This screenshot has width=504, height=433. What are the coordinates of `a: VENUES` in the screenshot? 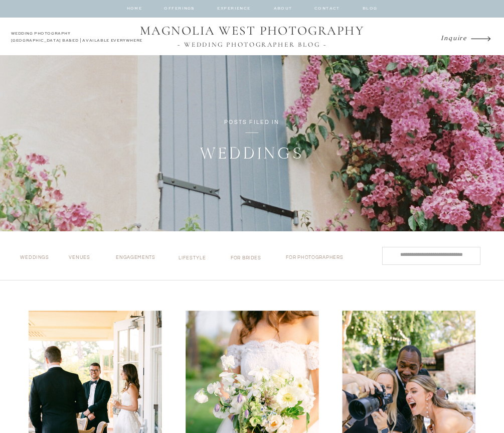 It's located at (85, 259).